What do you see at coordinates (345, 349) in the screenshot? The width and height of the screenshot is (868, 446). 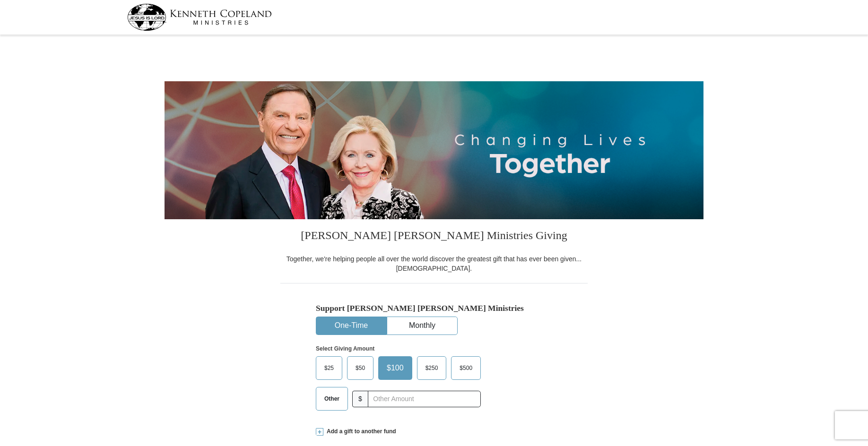 I see `strong: Select Giving Amount` at bounding box center [345, 349].